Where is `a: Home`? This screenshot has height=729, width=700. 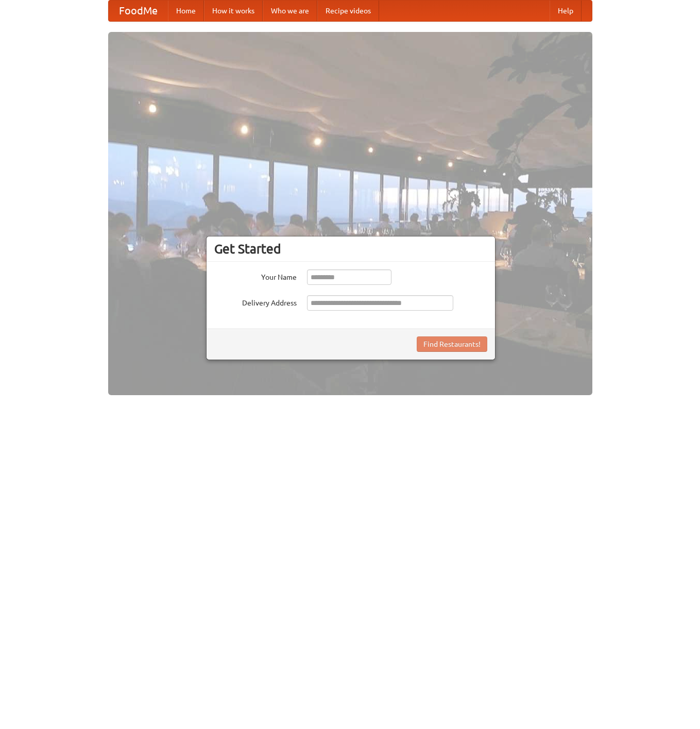
a: Home is located at coordinates (186, 11).